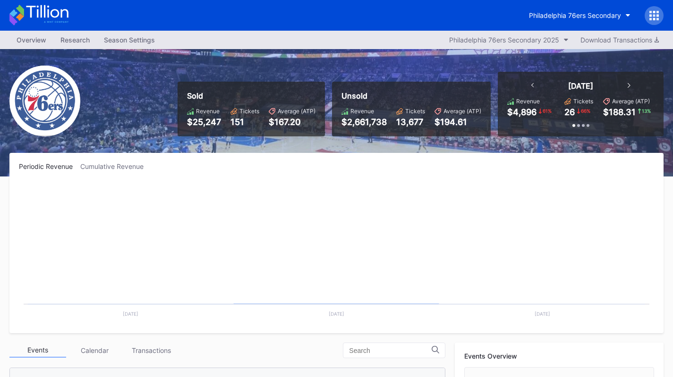  Describe the element at coordinates (292, 122) in the screenshot. I see `div: $167.20` at that location.